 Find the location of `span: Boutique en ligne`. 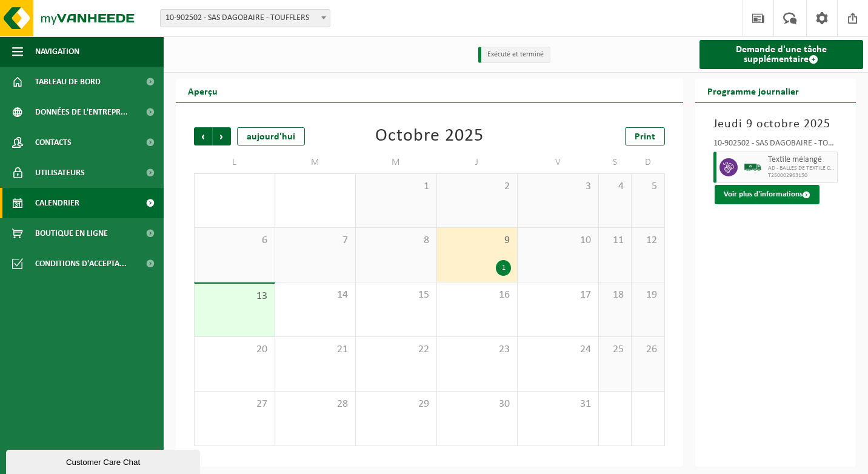

span: Boutique en ligne is located at coordinates (71, 233).